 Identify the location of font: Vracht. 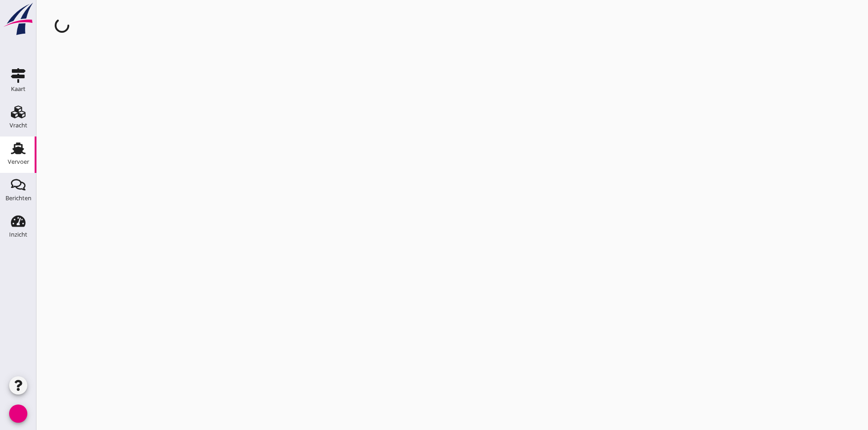
(19, 125).